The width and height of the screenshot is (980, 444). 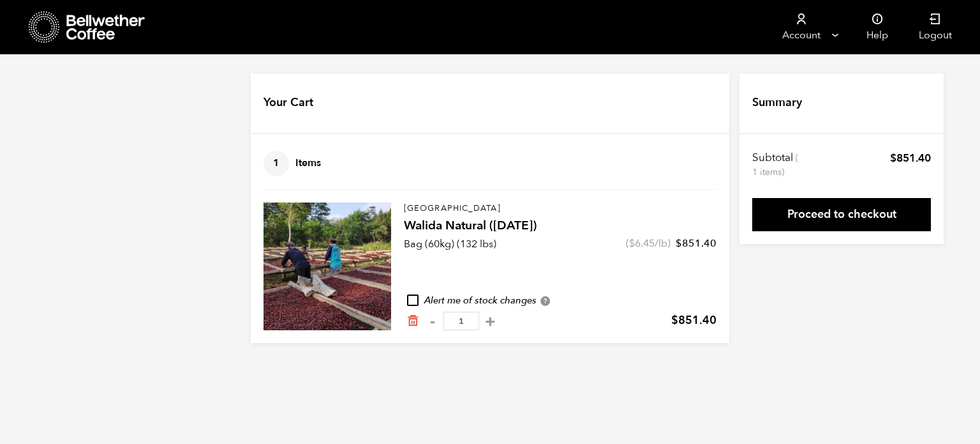 I want to click on div: Alert me of stock changes, so click(x=560, y=301).